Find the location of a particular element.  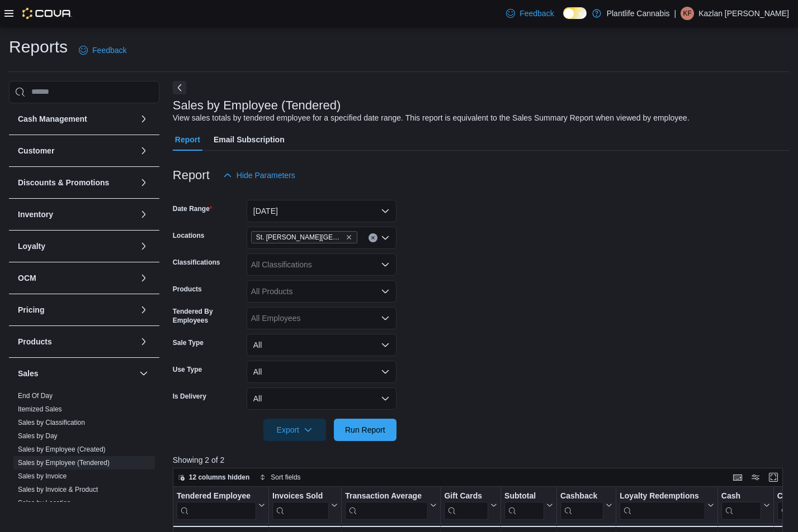

label: Use Type is located at coordinates (187, 370).